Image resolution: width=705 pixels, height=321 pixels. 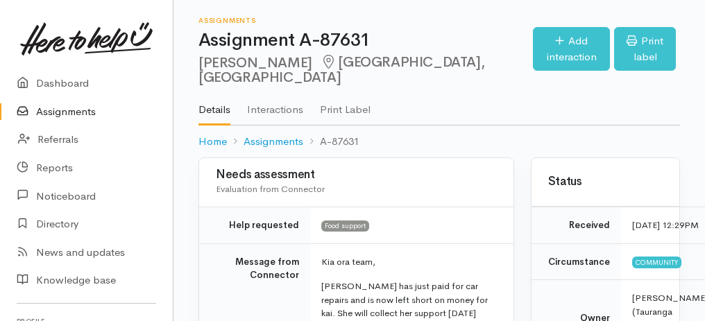 What do you see at coordinates (605, 182) in the screenshot?
I see `h3: Status` at bounding box center [605, 182].